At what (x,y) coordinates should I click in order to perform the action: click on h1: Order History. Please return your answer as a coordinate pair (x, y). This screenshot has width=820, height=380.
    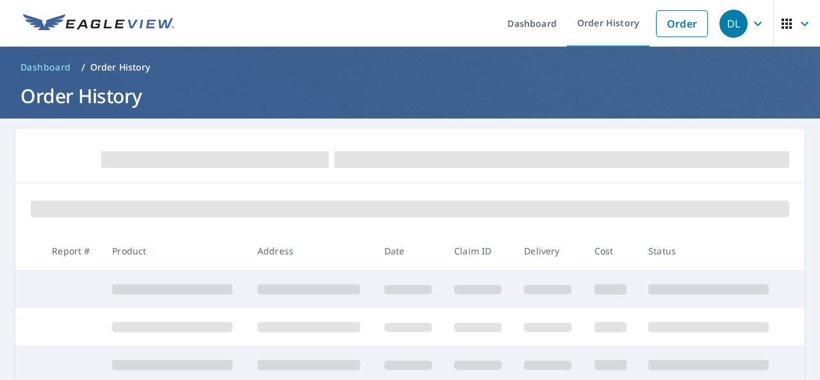
    Looking at the image, I should click on (410, 95).